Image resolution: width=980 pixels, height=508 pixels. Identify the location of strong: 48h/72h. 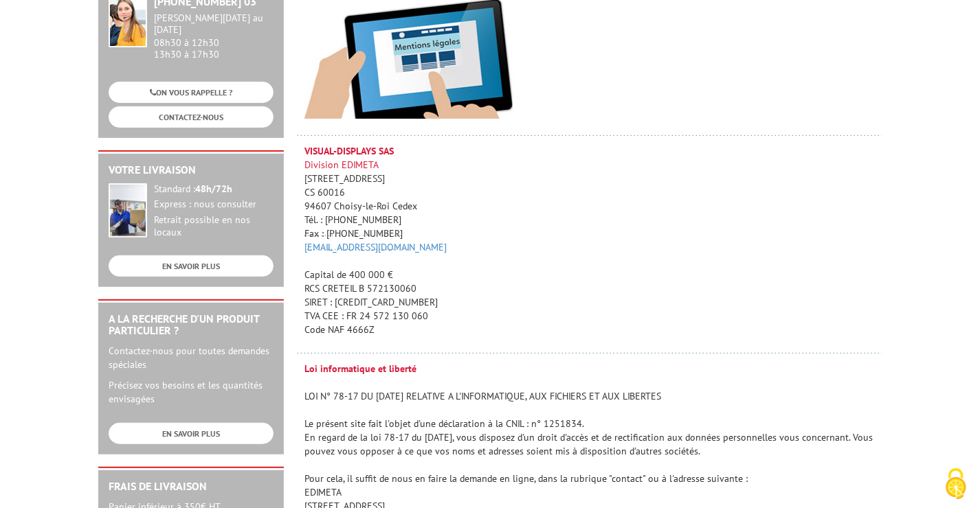
(213, 189).